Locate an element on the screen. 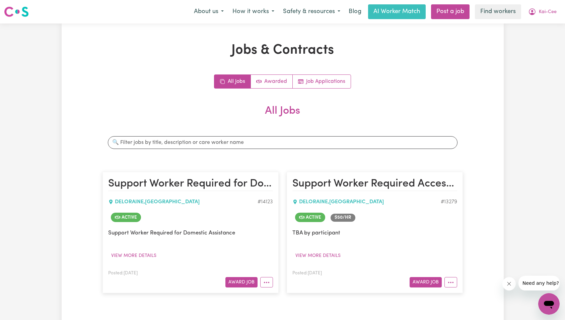  div: Job ID #14123 is located at coordinates (265, 202).